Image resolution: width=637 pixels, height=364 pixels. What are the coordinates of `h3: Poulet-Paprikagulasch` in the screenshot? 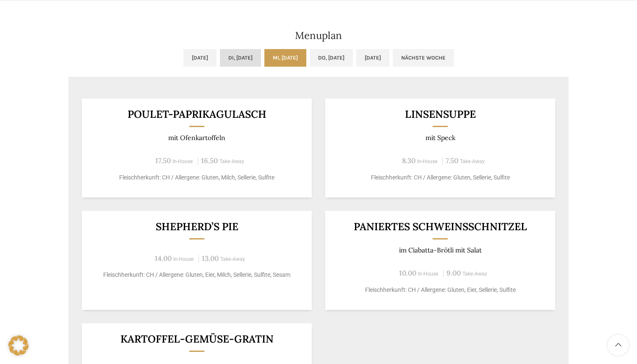 It's located at (197, 114).